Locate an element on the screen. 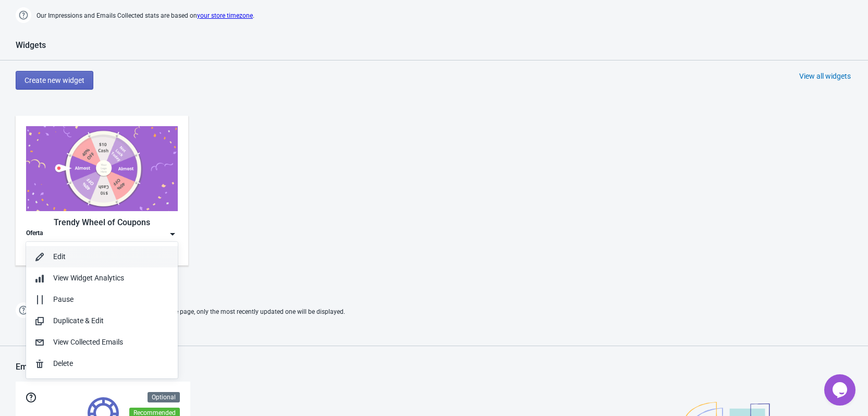 This screenshot has width=868, height=416. button: Duplicate & Edit is located at coordinates (101, 321).